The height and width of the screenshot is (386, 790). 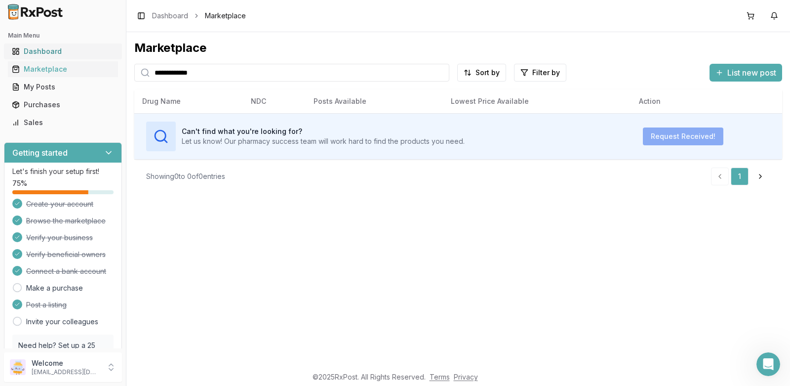 What do you see at coordinates (225, 16) in the screenshot?
I see `span: Marketplace` at bounding box center [225, 16].